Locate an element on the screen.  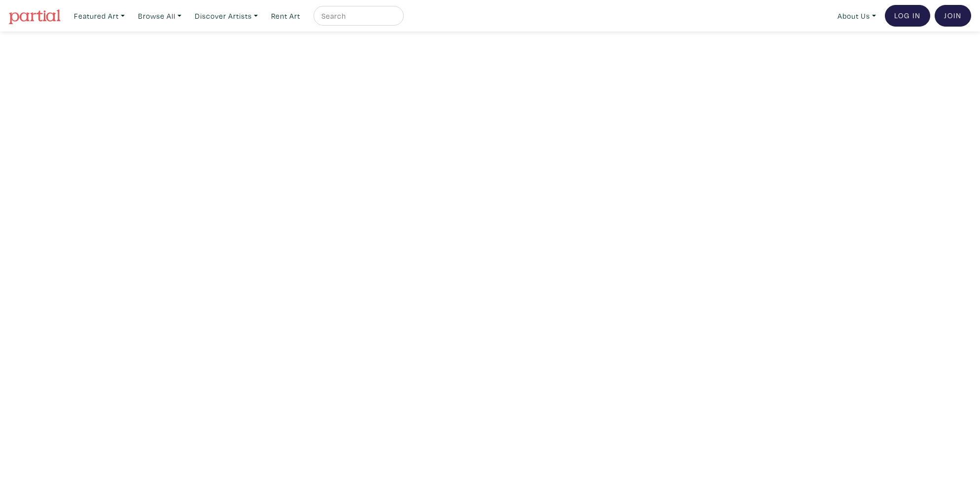
a: Discover Artists is located at coordinates (226, 16).